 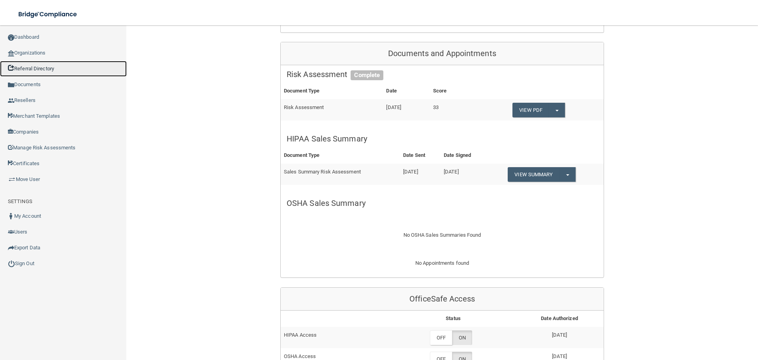 What do you see at coordinates (465, 155) in the screenshot?
I see `th: Date Signed` at bounding box center [465, 155].